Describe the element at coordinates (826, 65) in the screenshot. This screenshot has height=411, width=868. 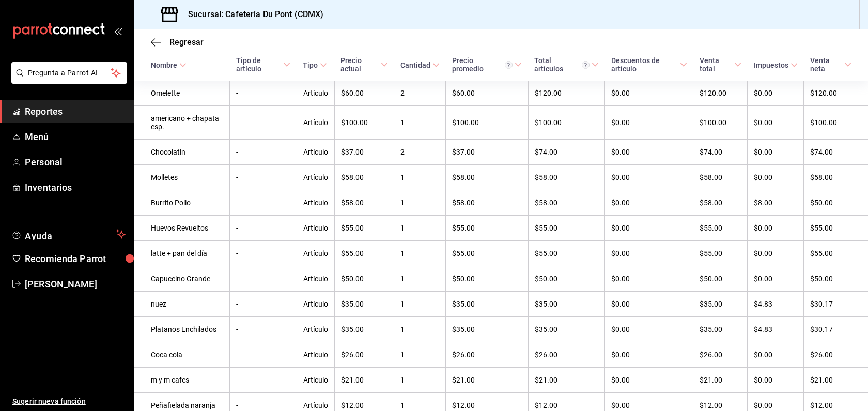
I see `div: Venta neta` at that location.